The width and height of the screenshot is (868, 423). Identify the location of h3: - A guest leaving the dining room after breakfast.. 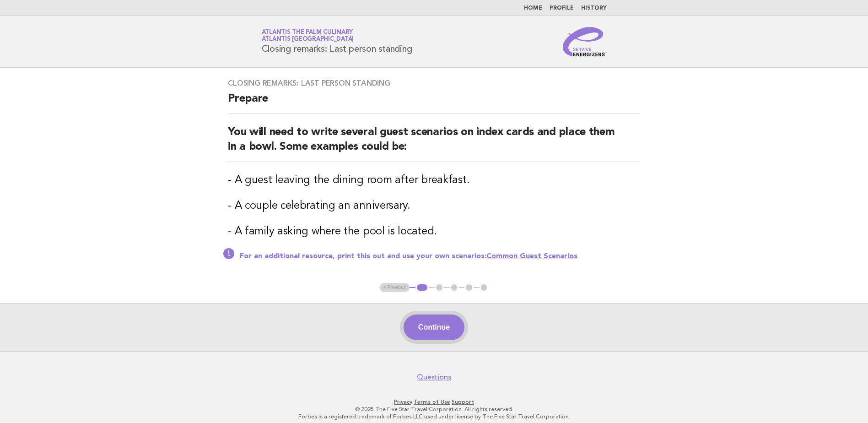
(434, 181).